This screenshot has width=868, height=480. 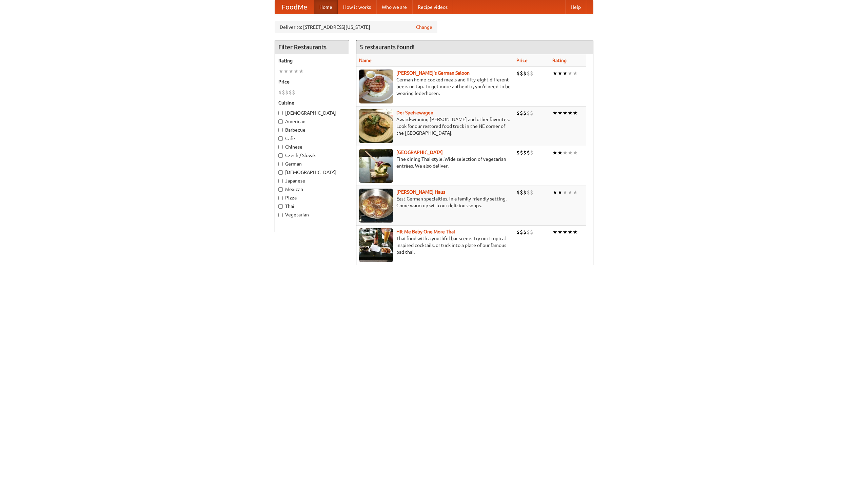 What do you see at coordinates (312, 82) in the screenshot?
I see `h5: Price` at bounding box center [312, 82].